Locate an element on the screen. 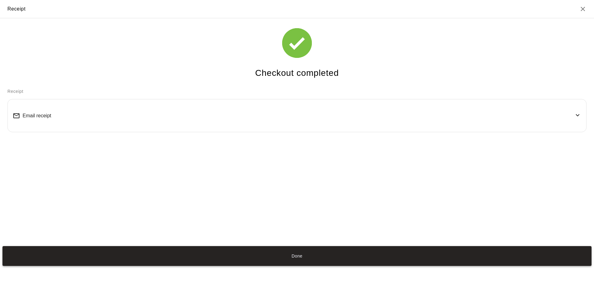 Image resolution: width=594 pixels, height=282 pixels. span: Email receipt is located at coordinates (37, 116).